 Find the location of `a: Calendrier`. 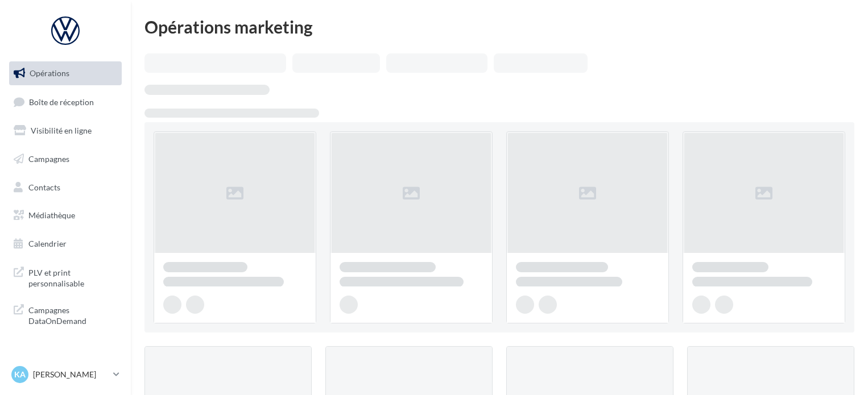

a: Calendrier is located at coordinates (65, 244).